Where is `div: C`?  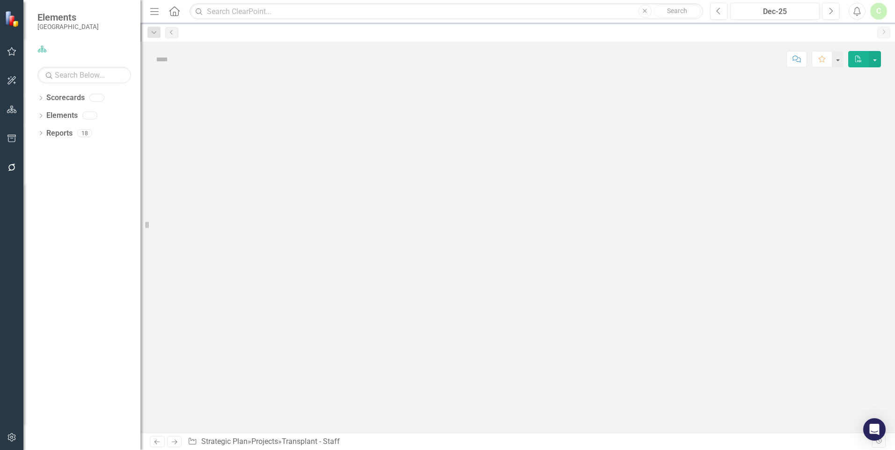
div: C is located at coordinates (878, 11).